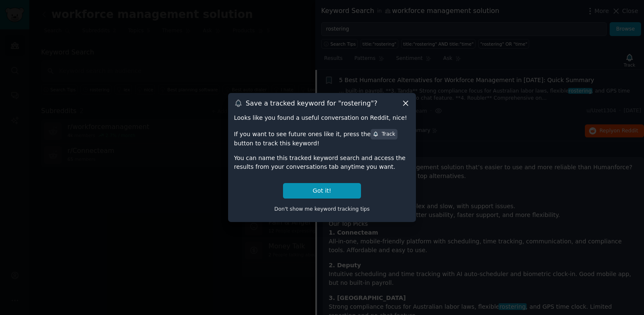  Describe the element at coordinates (311, 103) in the screenshot. I see `h3: Save a tracked keyword for " rostering "?` at that location.